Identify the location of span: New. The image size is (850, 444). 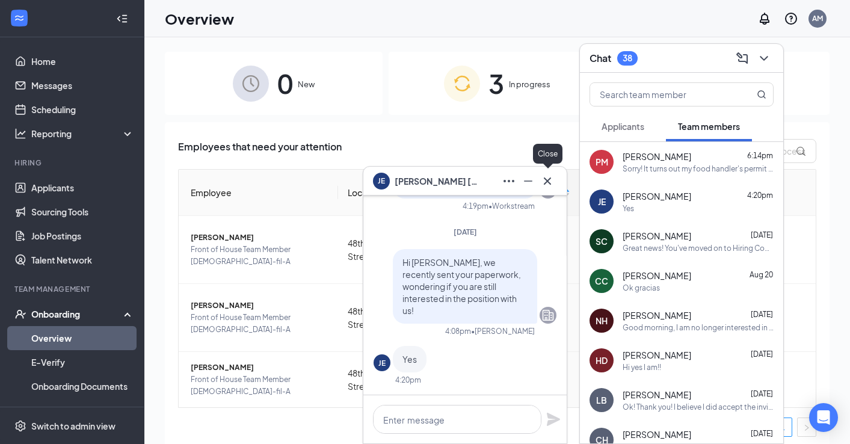
(306, 84).